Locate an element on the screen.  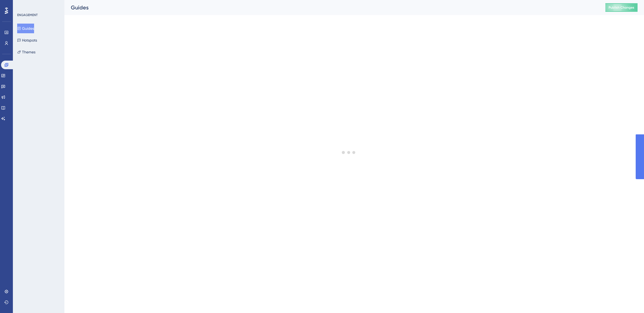
button: Guides is located at coordinates (26, 28).